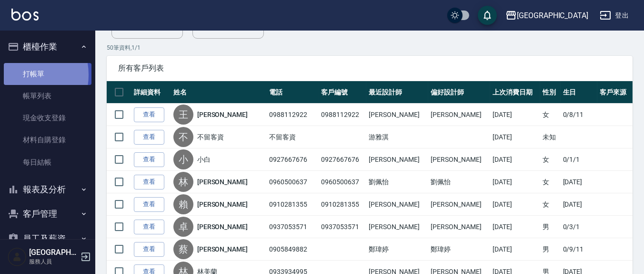 The image size is (644, 274). I want to click on button: 客戶管理, so click(48, 214).